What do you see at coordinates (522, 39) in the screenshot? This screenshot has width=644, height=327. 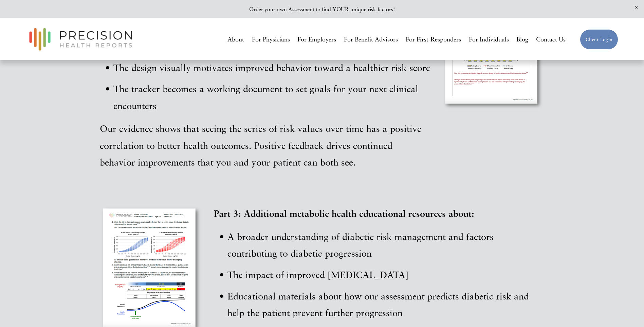 I see `a: Blog` at bounding box center [522, 39].